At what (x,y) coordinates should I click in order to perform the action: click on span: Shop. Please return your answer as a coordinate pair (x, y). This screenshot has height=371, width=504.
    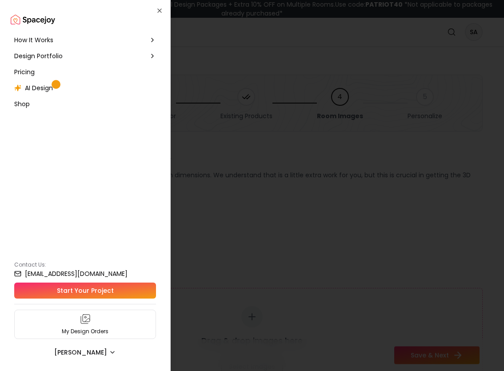
    Looking at the image, I should click on (22, 104).